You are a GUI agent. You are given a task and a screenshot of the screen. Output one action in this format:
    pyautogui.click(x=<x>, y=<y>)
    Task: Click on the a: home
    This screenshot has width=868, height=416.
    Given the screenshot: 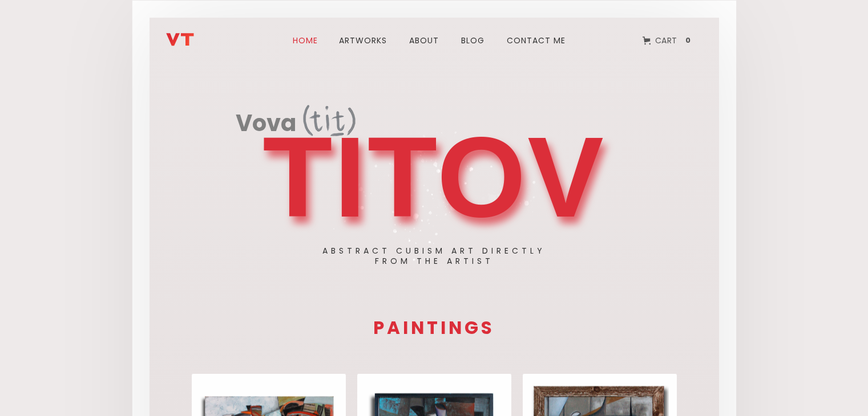 What is the action you would take?
    pyautogui.click(x=200, y=35)
    